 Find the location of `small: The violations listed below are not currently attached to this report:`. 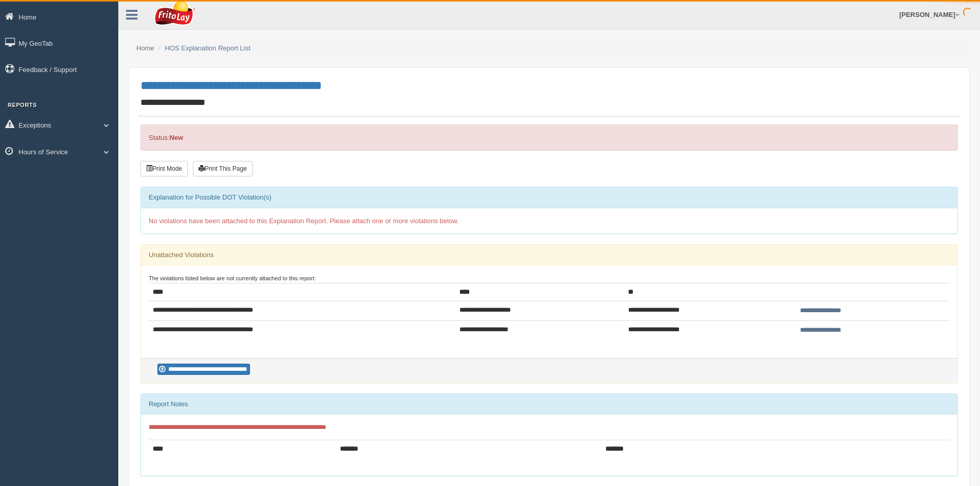

small: The violations listed below are not currently attached to this report: is located at coordinates (232, 278).